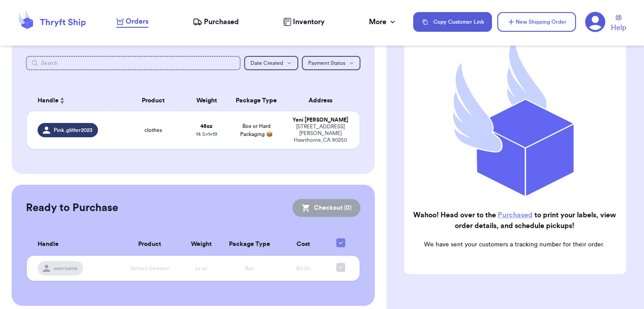  Describe the element at coordinates (153, 130) in the screenshot. I see `span: clothes` at that location.